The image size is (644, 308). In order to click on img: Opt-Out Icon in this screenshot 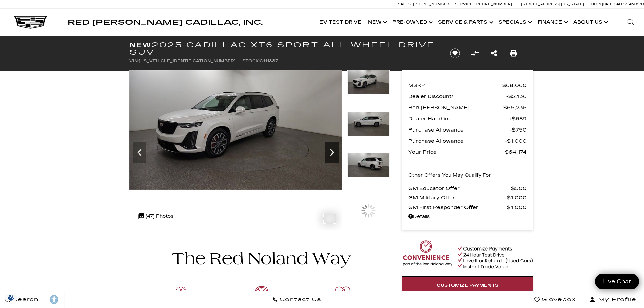, I will do `click(11, 297)`.